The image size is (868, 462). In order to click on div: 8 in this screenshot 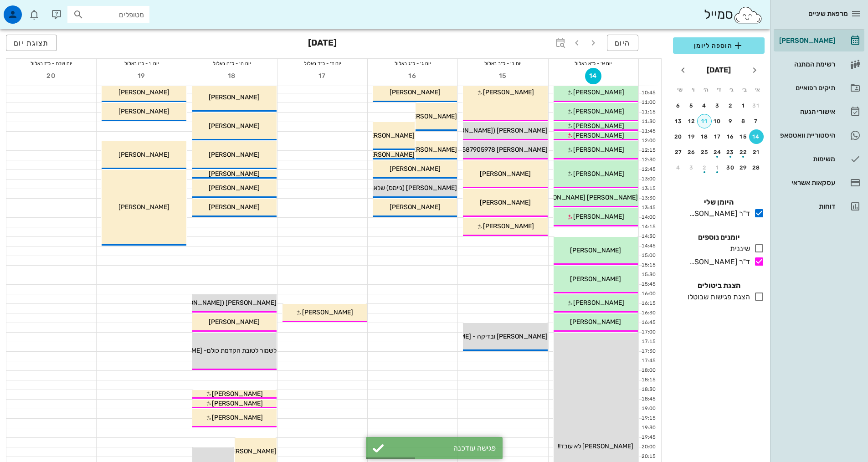, I will do `click(743, 121)`.